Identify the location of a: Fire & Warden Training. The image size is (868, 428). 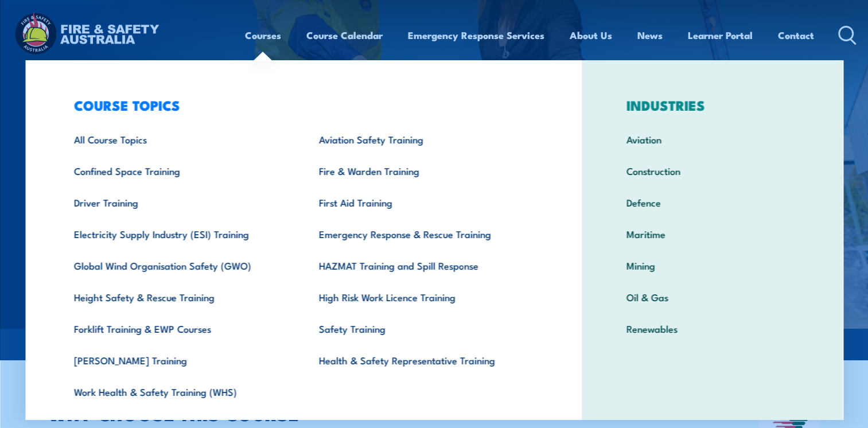
(422, 171).